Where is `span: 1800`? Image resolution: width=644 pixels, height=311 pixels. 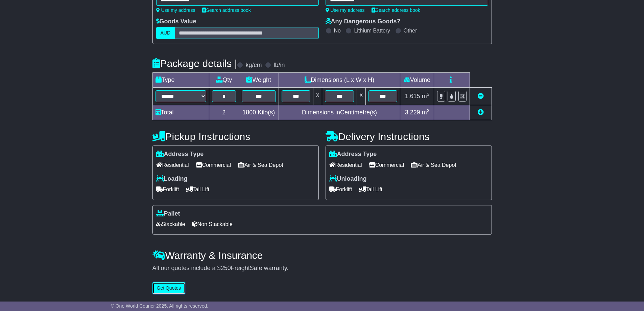
span: 1800 is located at coordinates (249, 113).